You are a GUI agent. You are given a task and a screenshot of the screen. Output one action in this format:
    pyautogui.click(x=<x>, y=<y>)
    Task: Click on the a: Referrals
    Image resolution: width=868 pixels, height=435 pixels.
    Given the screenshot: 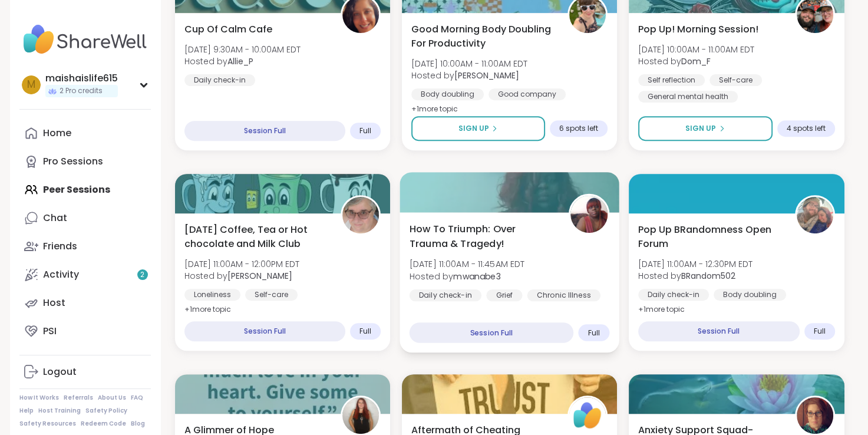 What is the action you would take?
    pyautogui.click(x=78, y=398)
    